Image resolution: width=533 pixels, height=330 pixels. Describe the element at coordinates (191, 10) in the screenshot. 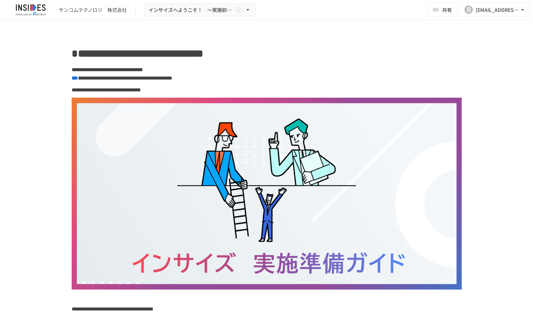

I see `span: インサイズへようこそ！ ～実施前のご案内～` at that location.